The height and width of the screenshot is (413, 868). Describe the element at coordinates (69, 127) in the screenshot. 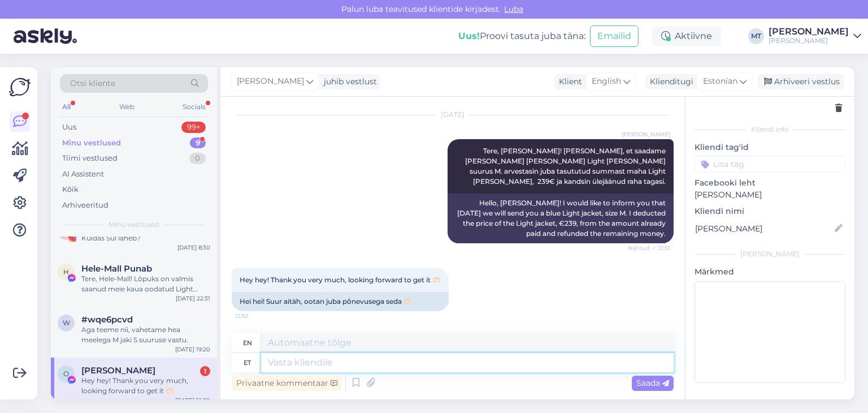

I see `div: Uus` at that location.